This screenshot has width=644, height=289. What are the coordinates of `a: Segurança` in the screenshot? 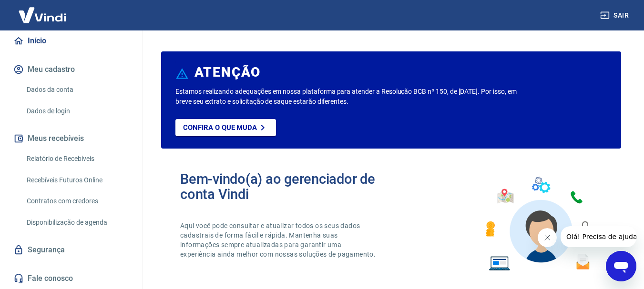 It's located at (71, 250).